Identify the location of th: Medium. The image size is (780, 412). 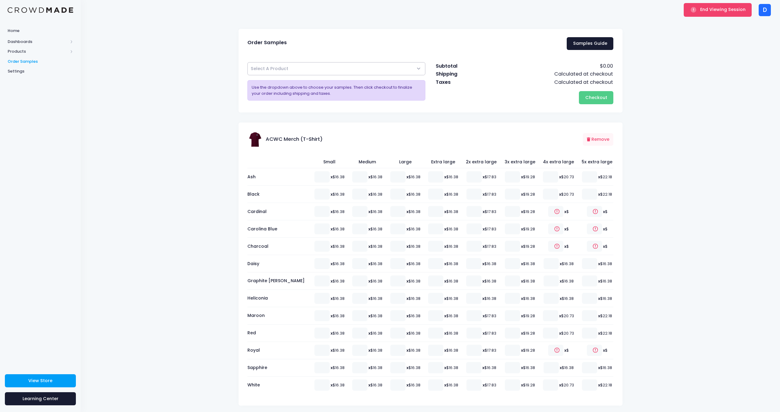
(367, 162).